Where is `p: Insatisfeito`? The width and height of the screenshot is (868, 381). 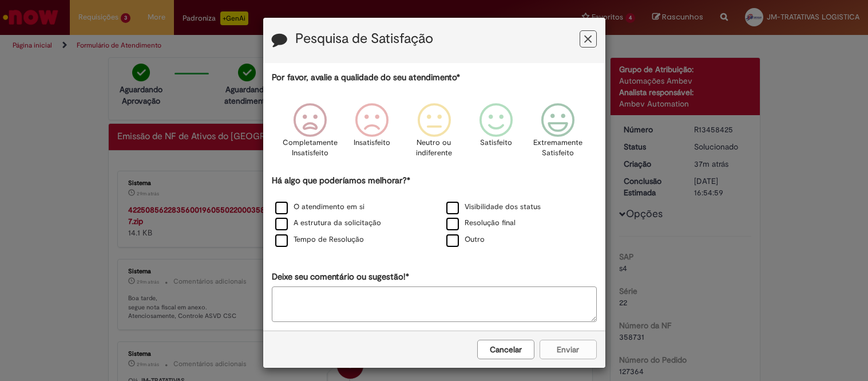
p: Insatisfeito is located at coordinates (372, 143).